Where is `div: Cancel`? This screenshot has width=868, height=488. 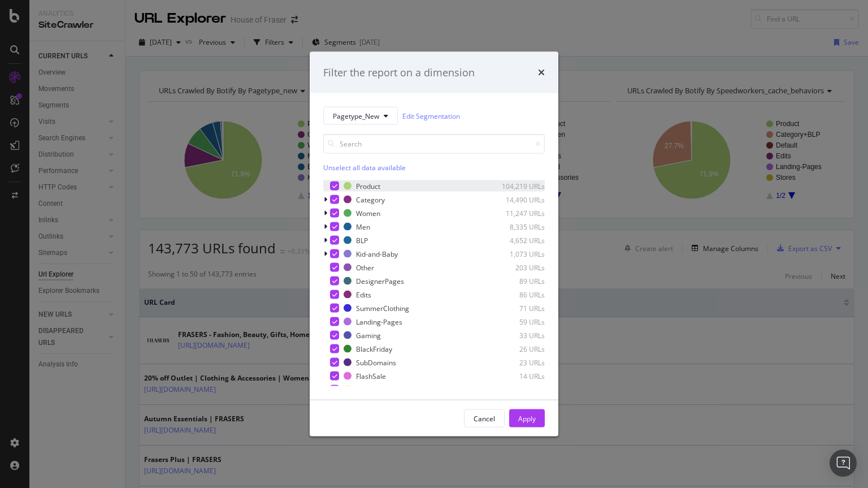 div: Cancel is located at coordinates (485, 418).